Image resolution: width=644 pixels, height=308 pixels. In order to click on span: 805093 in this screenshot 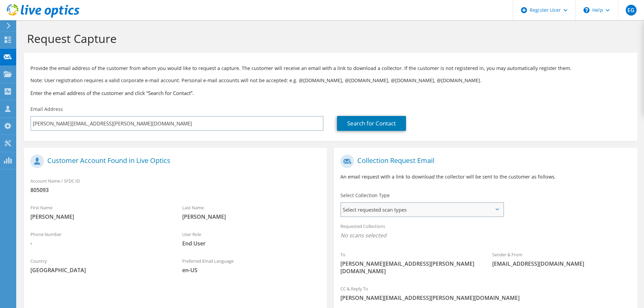, I will do `click(175, 190)`.